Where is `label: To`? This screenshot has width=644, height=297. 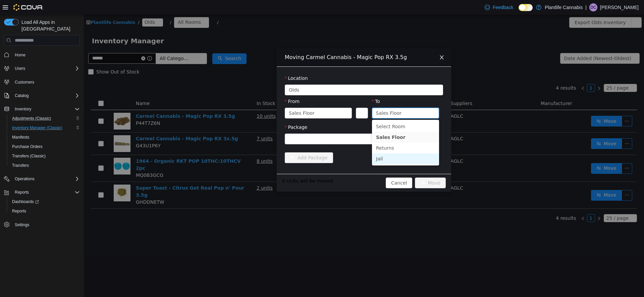 label: To is located at coordinates (292, 87).